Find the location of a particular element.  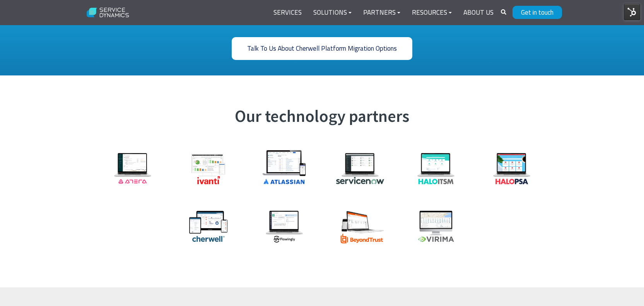

img: HaloITSM logo with screenshot is located at coordinates (436, 169).